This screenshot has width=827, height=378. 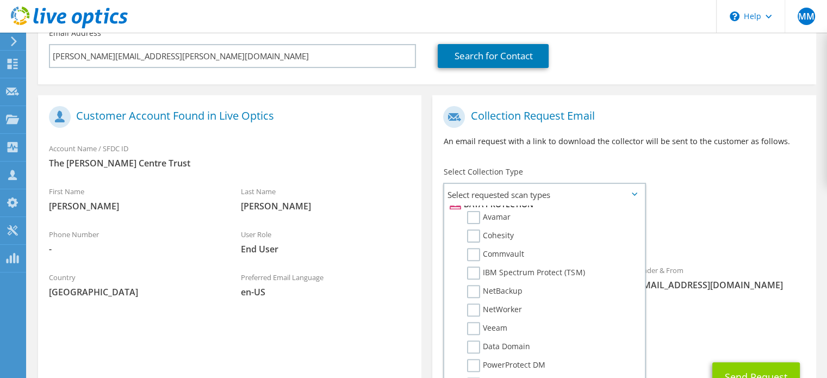 I want to click on label: Avamar, so click(x=489, y=218).